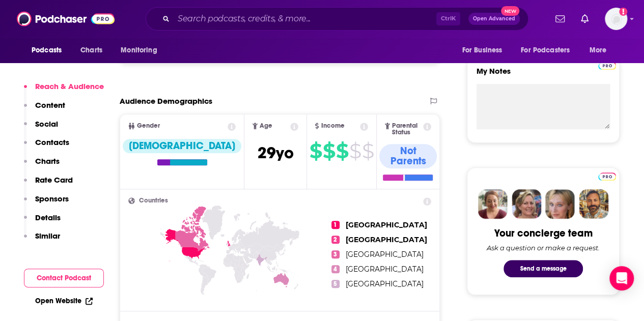 The image size is (644, 321). I want to click on span: Ctrl K, so click(448, 19).